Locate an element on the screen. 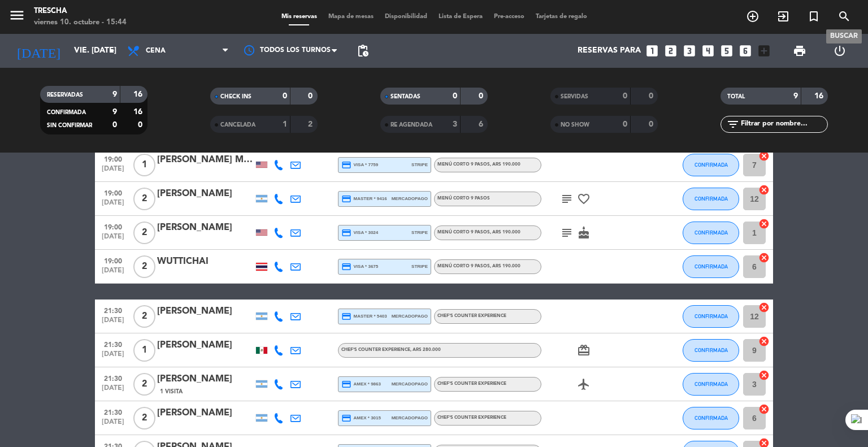 This screenshot has width=868, height=447. span: SERVIDAS is located at coordinates (574, 97).